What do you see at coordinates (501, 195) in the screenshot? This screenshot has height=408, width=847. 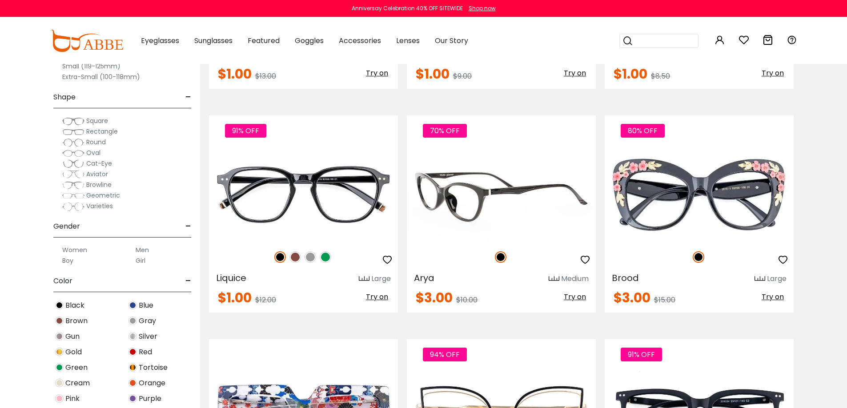 I see `img: Black Arya - TR ,Universal Bridge Fit` at bounding box center [501, 195].